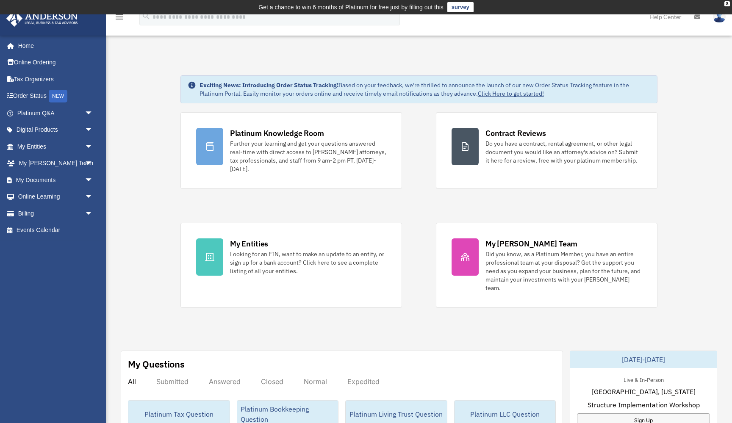 This screenshot has width=732, height=423. I want to click on div: My Questions, so click(156, 364).